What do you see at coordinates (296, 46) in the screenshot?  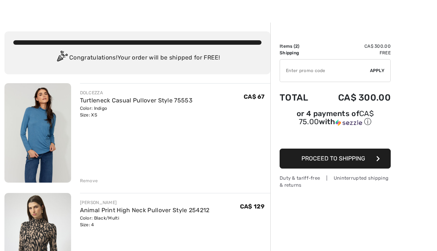 I see `span: 2` at bounding box center [296, 46].